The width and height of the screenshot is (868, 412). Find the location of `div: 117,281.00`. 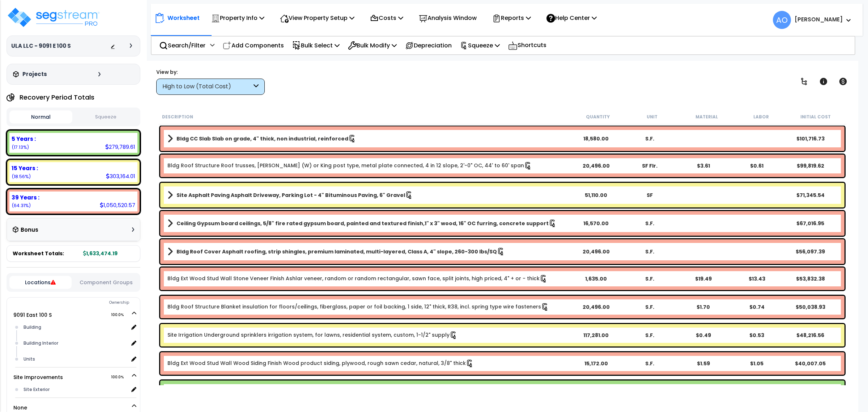

div: 117,281.00 is located at coordinates (596, 335).